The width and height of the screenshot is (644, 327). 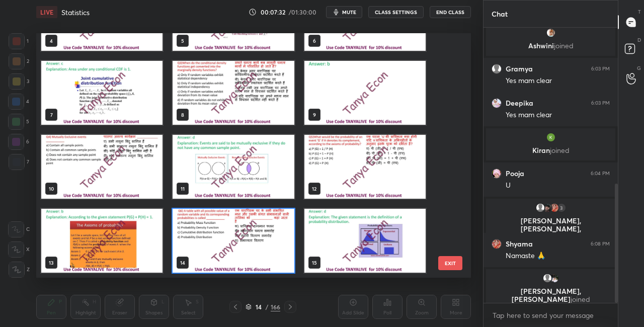 What do you see at coordinates (551, 151) in the screenshot?
I see `p: Kiran` at bounding box center [551, 151].